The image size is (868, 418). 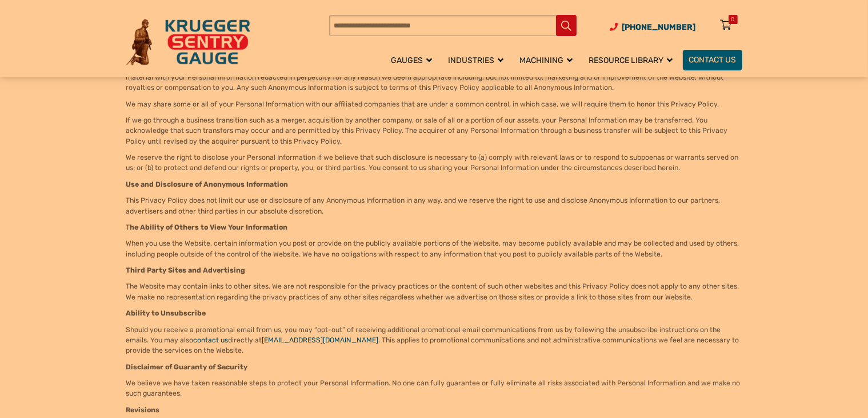 What do you see at coordinates (188, 42) in the screenshot?
I see `img: Krueger Sentry Gauge` at bounding box center [188, 42].